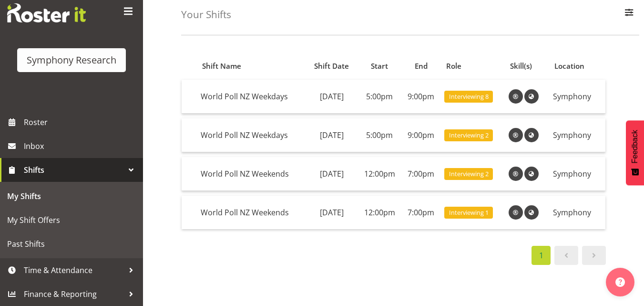  I want to click on button: Filter Employees, so click(629, 14).